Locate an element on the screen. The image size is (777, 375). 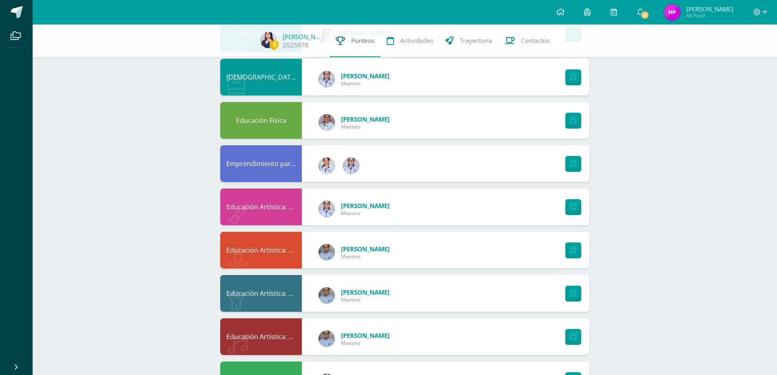
a: Contactos is located at coordinates (527, 41).